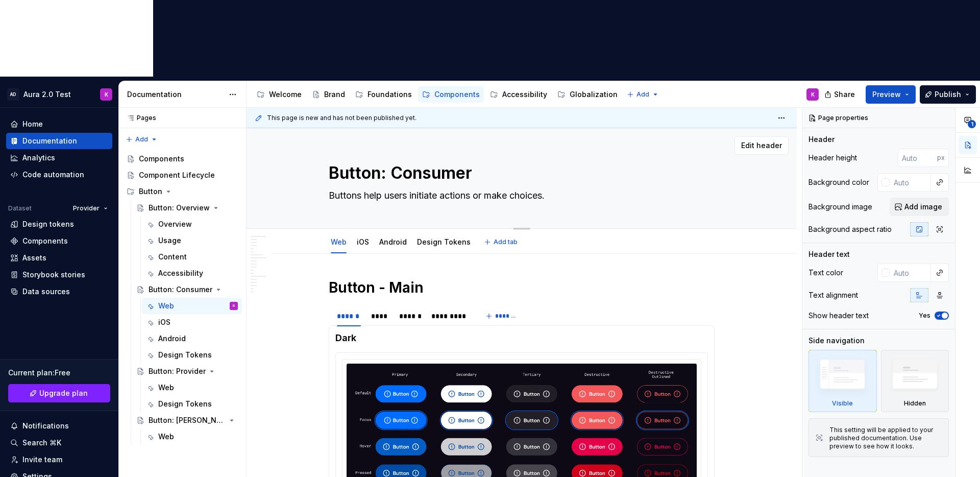  I want to click on a: Component Lifecycle, so click(182, 175).